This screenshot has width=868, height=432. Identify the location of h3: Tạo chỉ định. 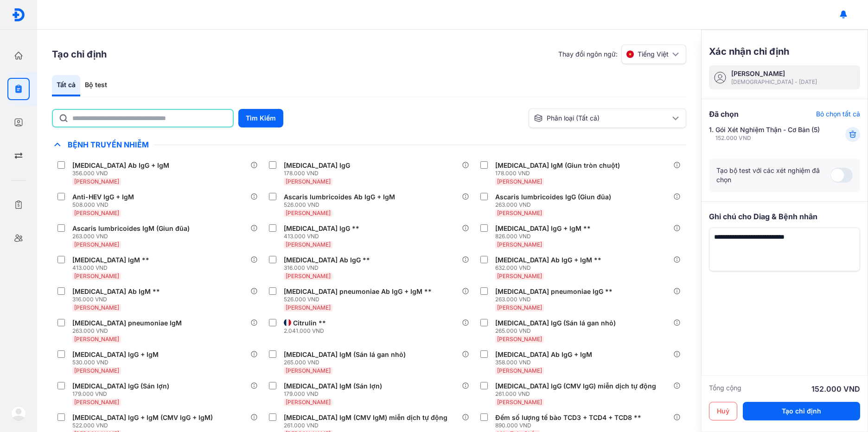
(79, 54).